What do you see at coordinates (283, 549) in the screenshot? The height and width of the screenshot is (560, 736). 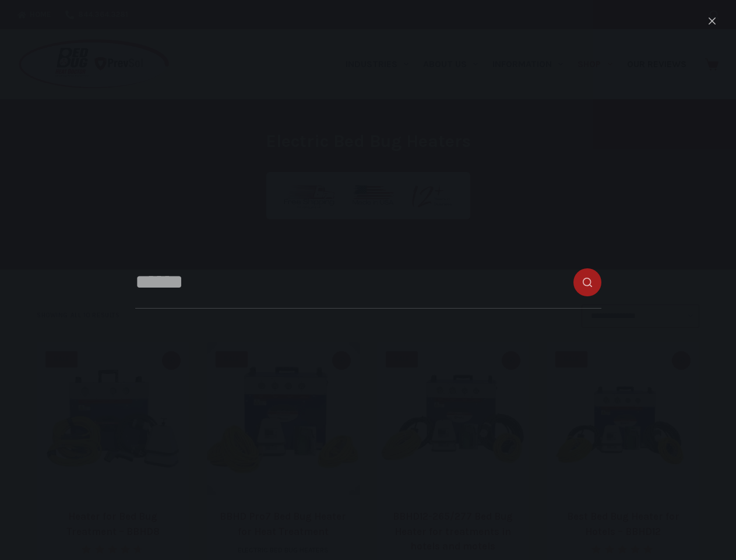 I see `a: Electric Bed Bug Heaters` at bounding box center [283, 549].